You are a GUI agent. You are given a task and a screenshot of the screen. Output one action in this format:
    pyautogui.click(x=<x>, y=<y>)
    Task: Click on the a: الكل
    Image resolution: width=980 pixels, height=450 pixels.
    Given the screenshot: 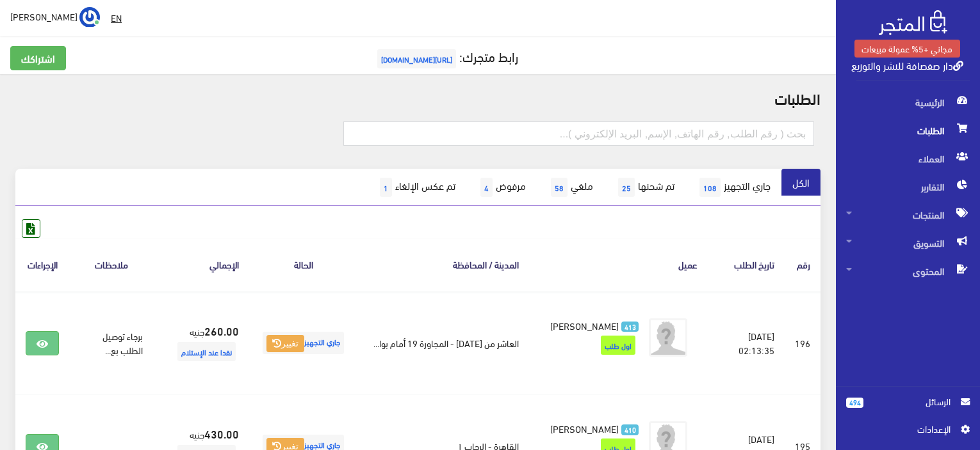 What is the action you would take?
    pyautogui.click(x=801, y=182)
    